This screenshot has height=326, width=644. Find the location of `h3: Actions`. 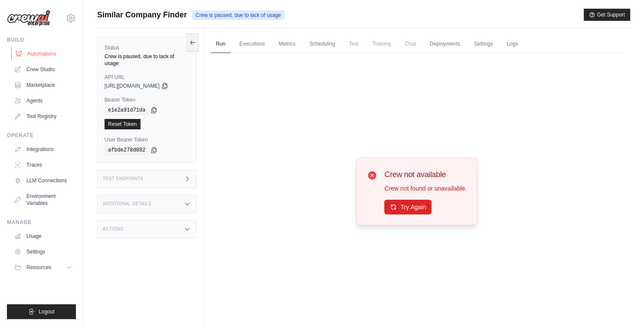

h3: Actions is located at coordinates (113, 229).